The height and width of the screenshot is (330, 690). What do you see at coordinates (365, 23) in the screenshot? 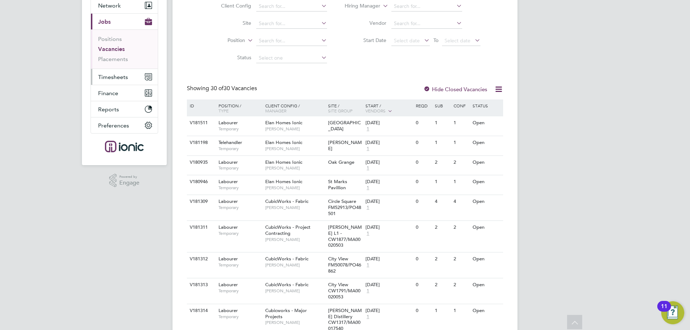
I see `label: Vendor` at bounding box center [365, 23].